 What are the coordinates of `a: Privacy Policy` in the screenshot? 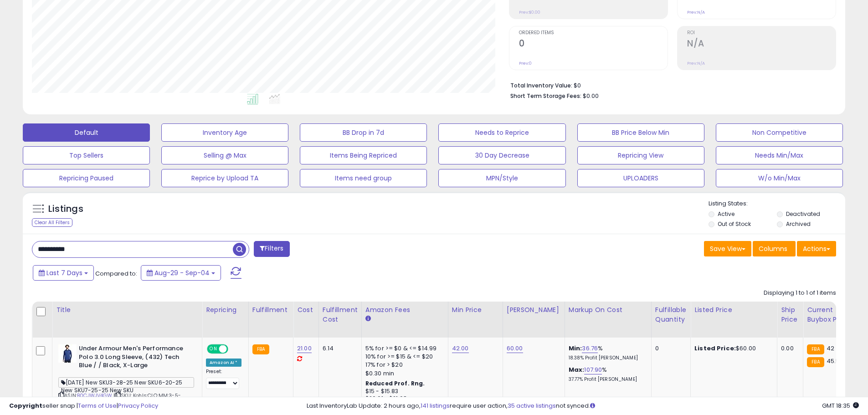 It's located at (138, 405).